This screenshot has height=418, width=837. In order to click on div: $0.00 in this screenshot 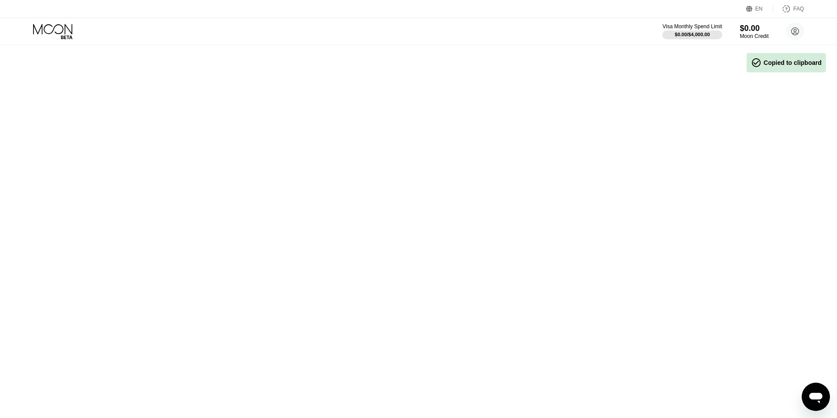, I will do `click(754, 28)`.